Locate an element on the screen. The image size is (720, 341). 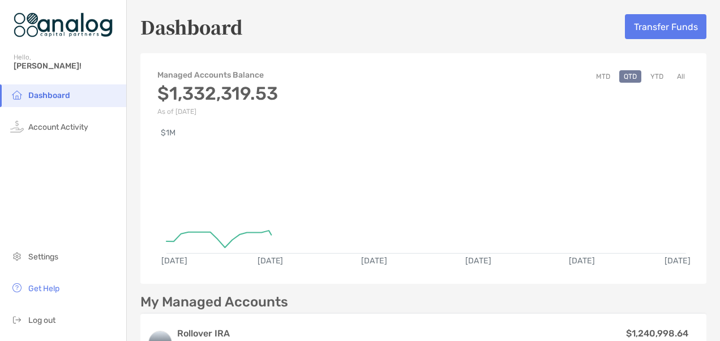
img: settings icon is located at coordinates (17, 256).